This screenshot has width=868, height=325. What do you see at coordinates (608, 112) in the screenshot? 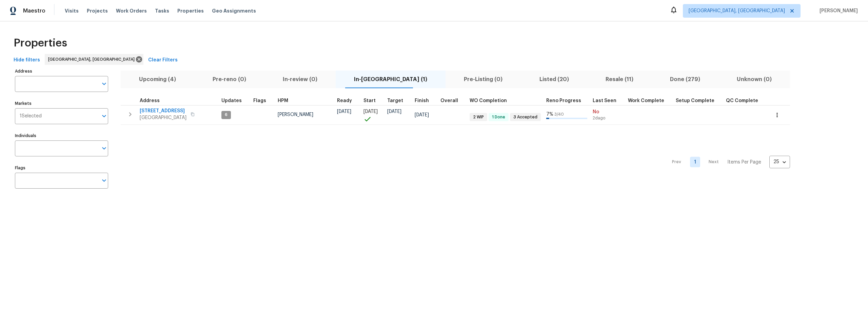
I see `span: No` at bounding box center [608, 112].